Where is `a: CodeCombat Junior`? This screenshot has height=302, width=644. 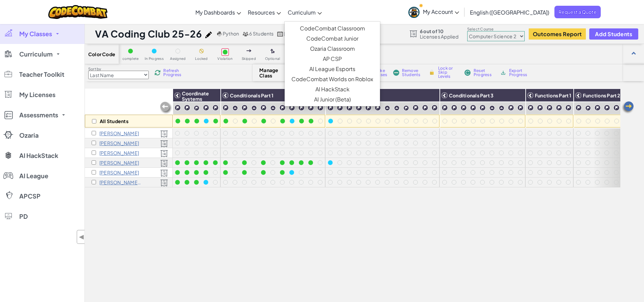 a: CodeCombat Junior is located at coordinates (332, 39).